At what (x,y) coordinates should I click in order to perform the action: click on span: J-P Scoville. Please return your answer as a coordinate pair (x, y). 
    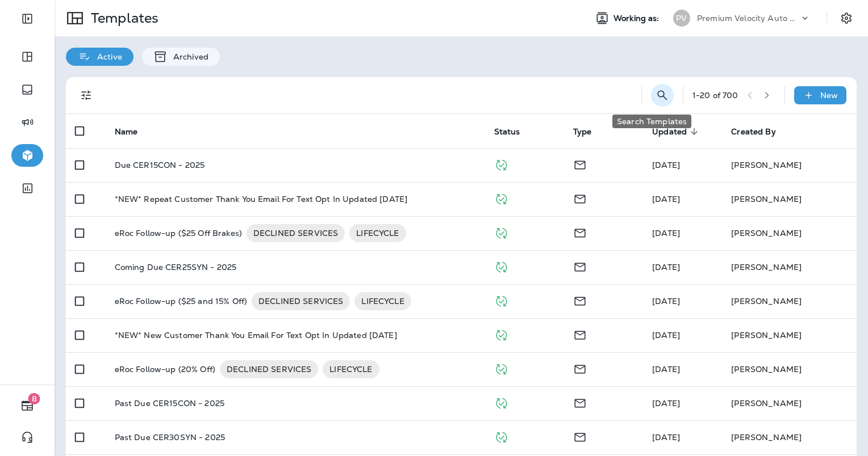
    Looking at the image, I should click on (666, 369).